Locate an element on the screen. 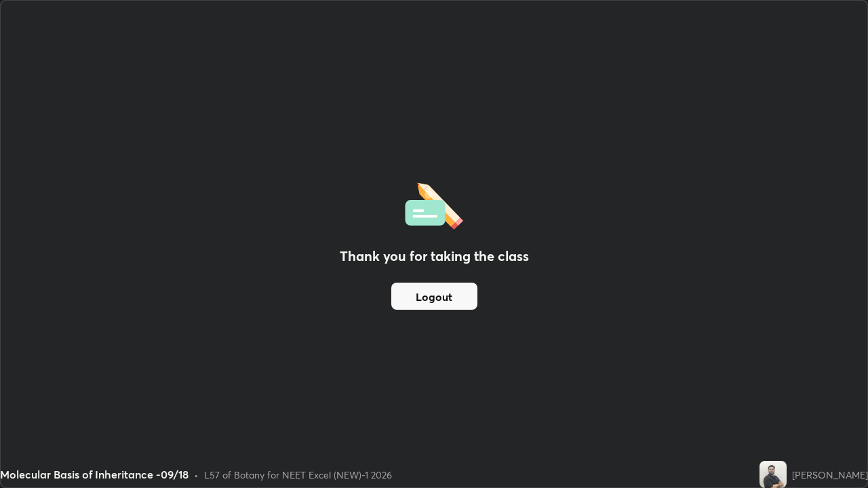 The width and height of the screenshot is (868, 488). button: Logout is located at coordinates (434, 296).